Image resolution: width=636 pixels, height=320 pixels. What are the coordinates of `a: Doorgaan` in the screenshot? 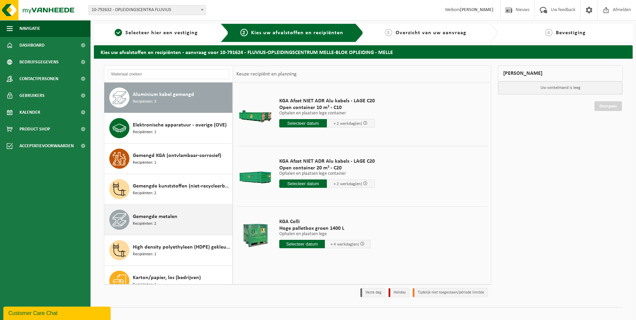 It's located at (608, 106).